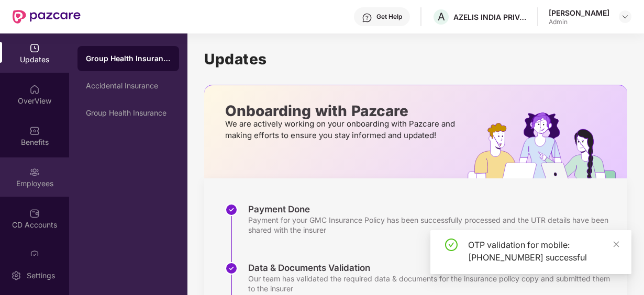 Image resolution: width=644 pixels, height=295 pixels. I want to click on img: svg+xml;base64,PHN2ZyBpZD0iQ2xhaW0iIHhtbG5zPSJodHRwOi8vd3d3LnczLm9yZy8yMDAwL3N2ZyIgd2lkdGg9IjIwIi..., so click(35, 255).